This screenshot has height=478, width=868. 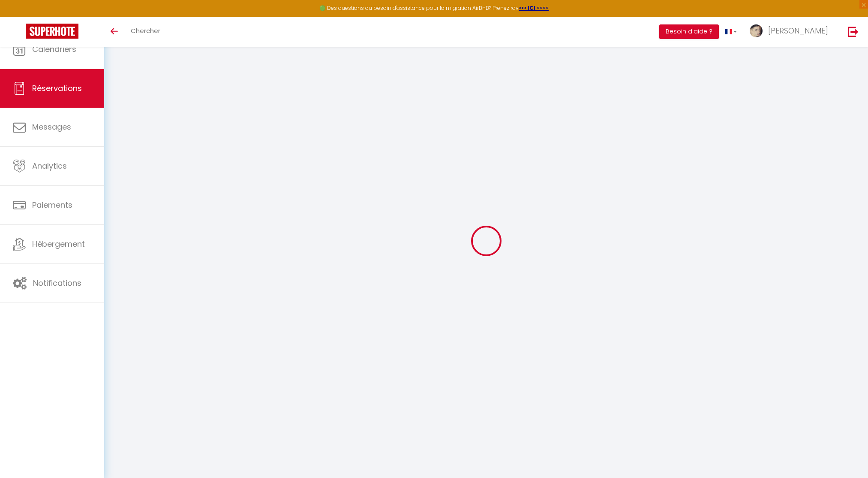 I want to click on span: Hébergement, so click(x=58, y=244).